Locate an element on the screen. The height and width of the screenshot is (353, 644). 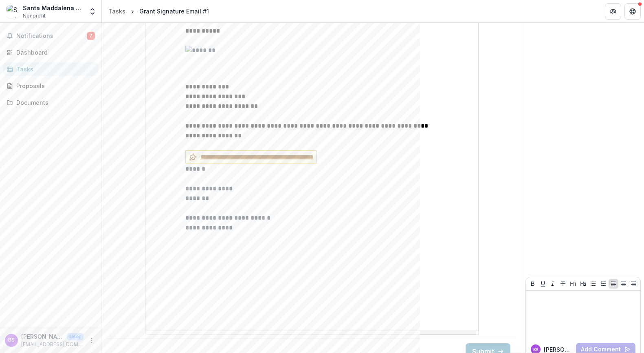
button: Bold is located at coordinates (533, 284).